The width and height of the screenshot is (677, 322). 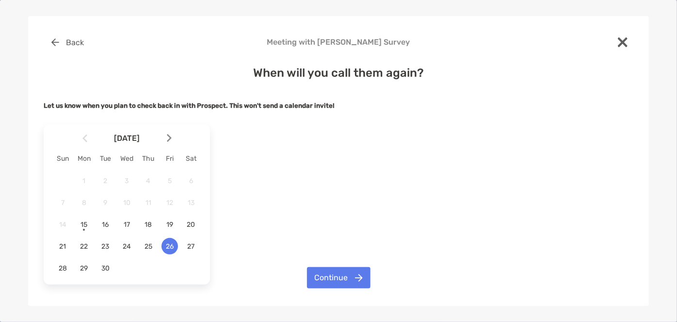 I want to click on h5: Let us know when you plan to check back in with Prospect., so click(x=339, y=105).